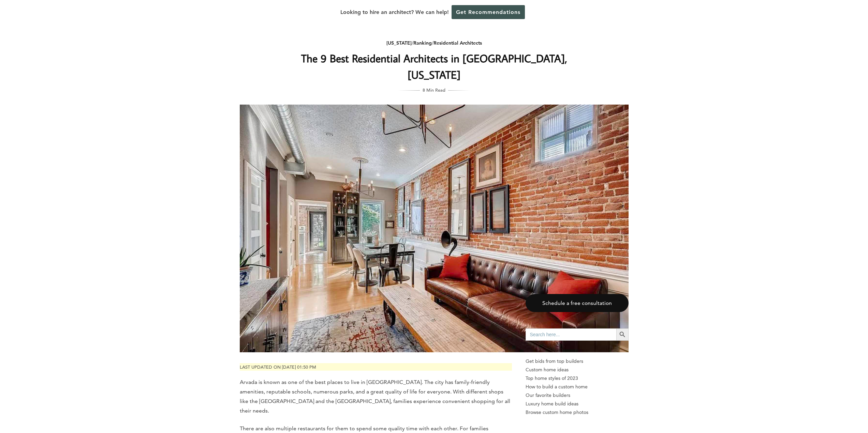  Describe the element at coordinates (577, 412) in the screenshot. I see `p: Browse custom home photos` at that location.